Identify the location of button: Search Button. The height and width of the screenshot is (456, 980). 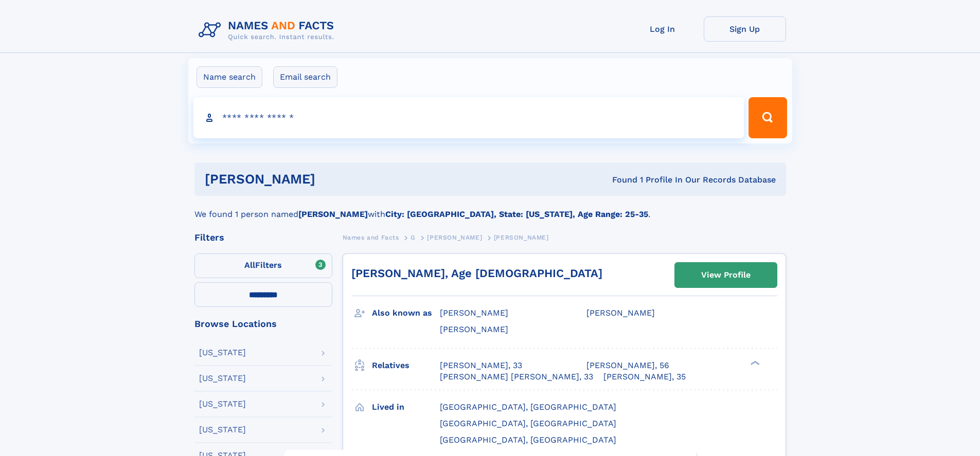
(767, 118).